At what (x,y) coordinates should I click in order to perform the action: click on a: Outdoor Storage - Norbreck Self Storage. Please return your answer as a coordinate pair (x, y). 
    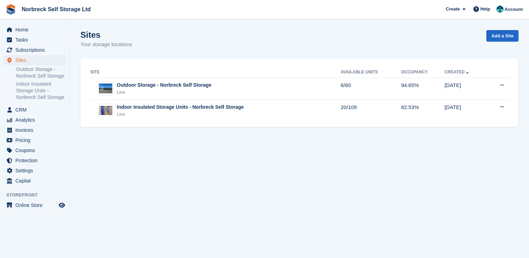
    Looking at the image, I should click on (41, 73).